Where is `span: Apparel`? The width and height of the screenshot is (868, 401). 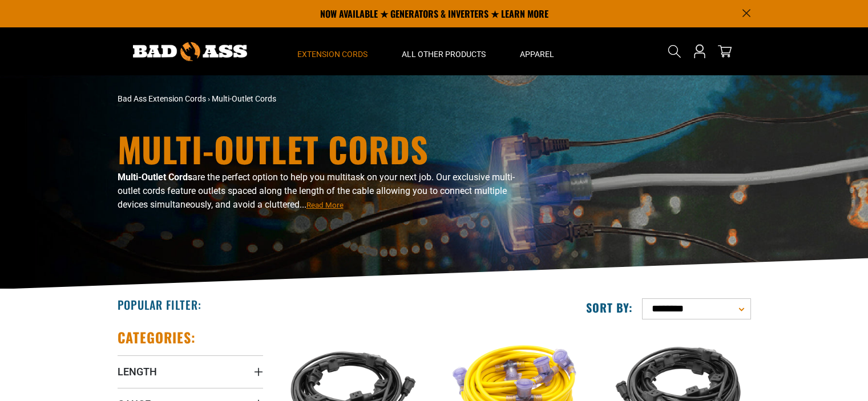 span: Apparel is located at coordinates (537, 54).